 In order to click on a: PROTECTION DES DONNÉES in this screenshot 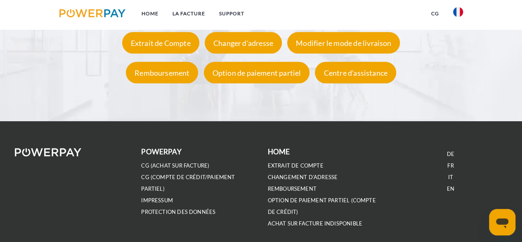, I will do `click(178, 211)`.